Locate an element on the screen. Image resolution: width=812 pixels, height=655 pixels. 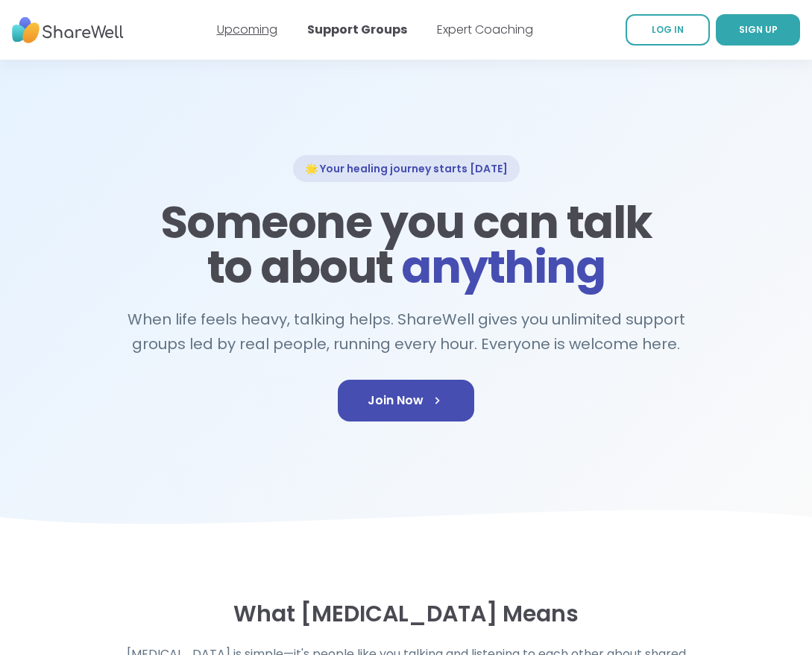
img: ShareWell Nav Logo is located at coordinates (68, 30).